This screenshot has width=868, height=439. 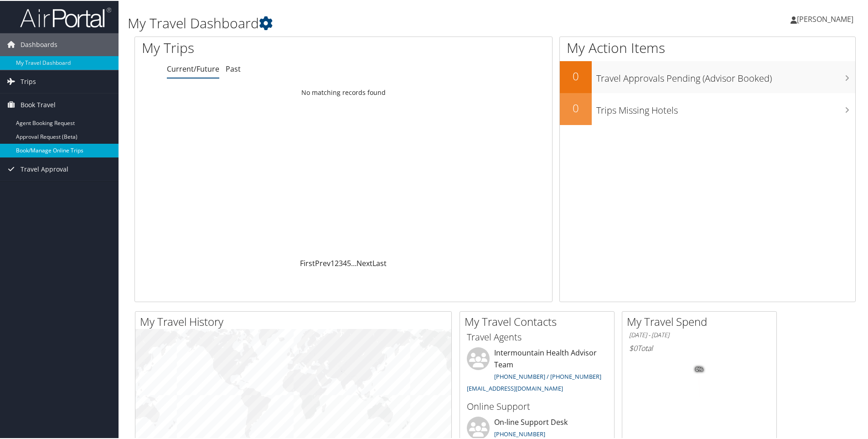 What do you see at coordinates (700, 368) in the screenshot?
I see `tspan: 0%` at bounding box center [700, 368].